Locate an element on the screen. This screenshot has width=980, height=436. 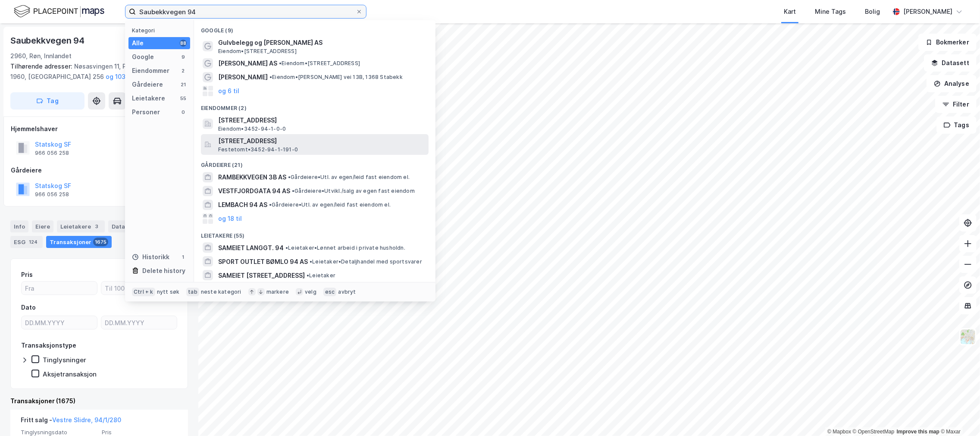
div: Pris is located at coordinates (26, 275).